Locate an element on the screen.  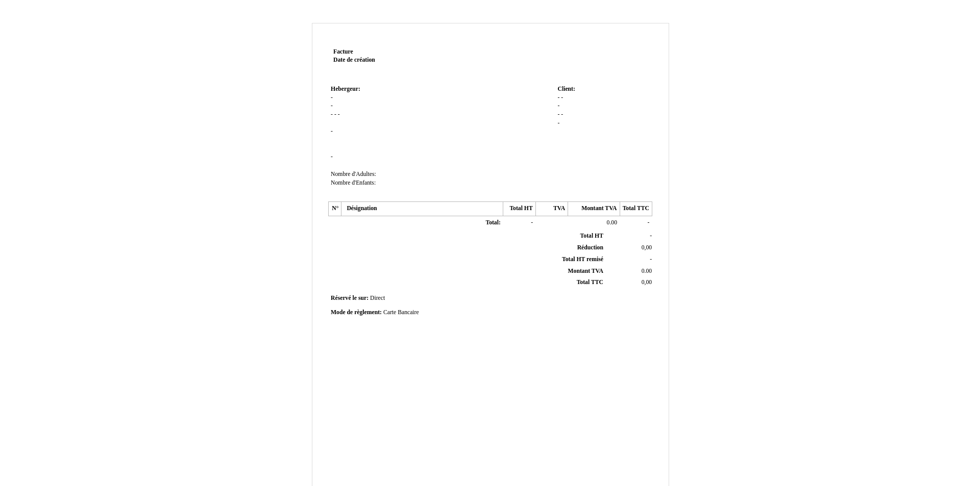
th: Total TTC is located at coordinates (636, 209).